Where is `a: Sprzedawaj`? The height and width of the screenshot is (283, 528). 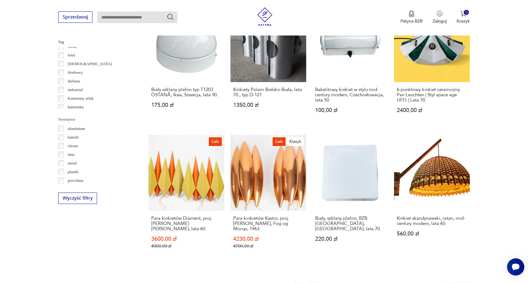
a: Sprzedawaj is located at coordinates (75, 18).